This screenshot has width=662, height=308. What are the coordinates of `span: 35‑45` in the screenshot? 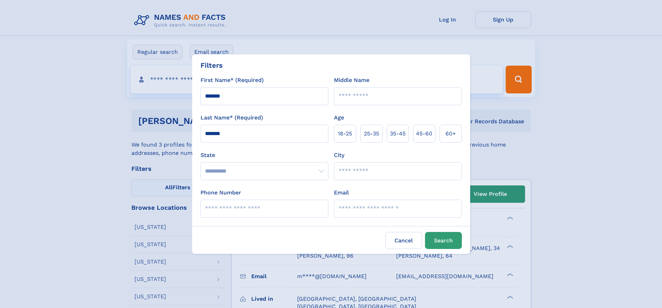 It's located at (398, 134).